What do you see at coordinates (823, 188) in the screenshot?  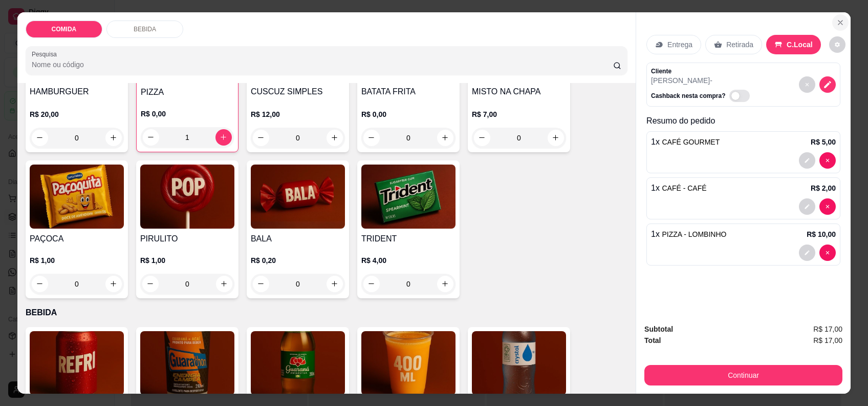 I see `p: R$ 2,00` at bounding box center [823, 188].